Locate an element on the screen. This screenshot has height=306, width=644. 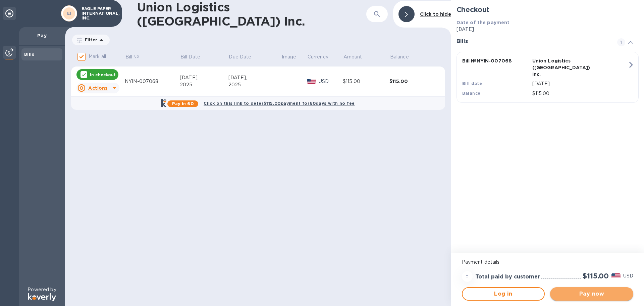
p: Filter is located at coordinates (90, 40).